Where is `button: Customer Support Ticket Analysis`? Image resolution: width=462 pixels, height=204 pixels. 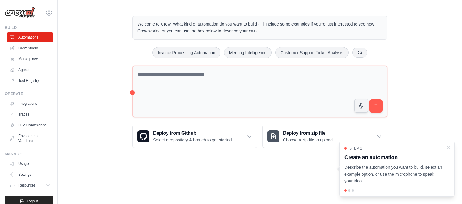
button: Customer Support Ticket Analysis is located at coordinates (312, 53).